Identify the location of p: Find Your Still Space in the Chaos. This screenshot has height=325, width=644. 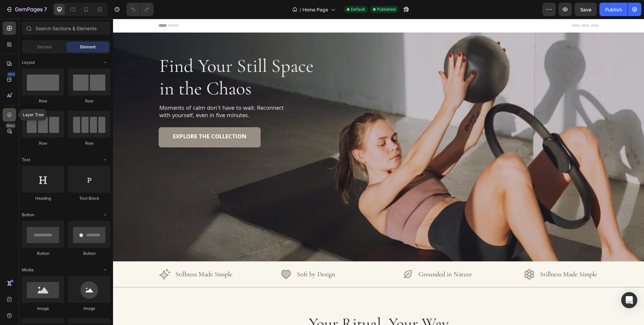
(126, 58).